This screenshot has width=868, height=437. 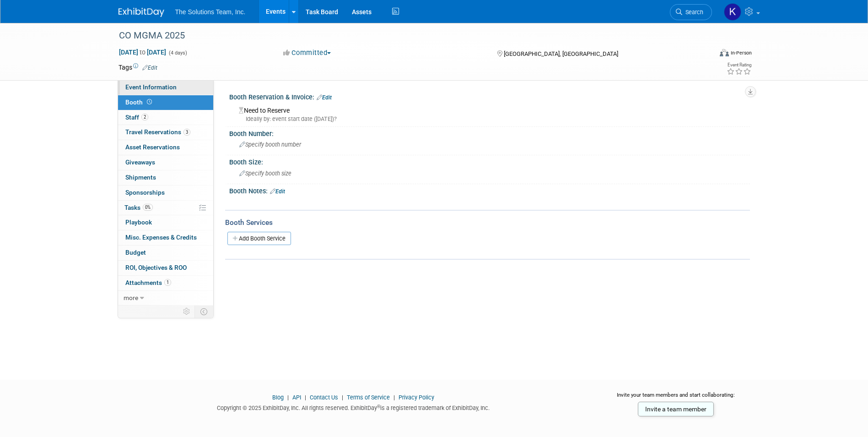 I want to click on button: Committed, so click(x=307, y=53).